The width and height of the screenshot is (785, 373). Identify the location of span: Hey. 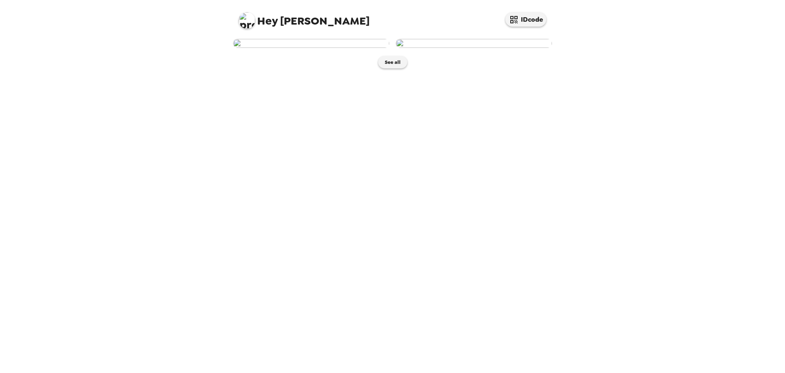
(267, 21).